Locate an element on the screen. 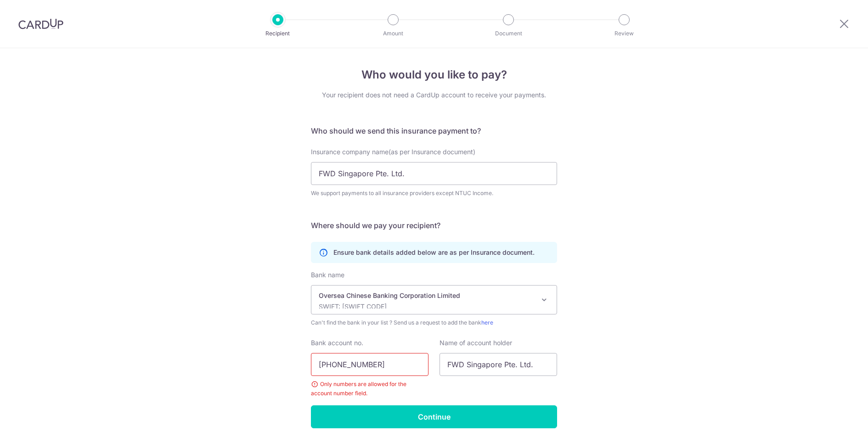 This screenshot has width=868, height=437. label: Bank account no. is located at coordinates (337, 343).